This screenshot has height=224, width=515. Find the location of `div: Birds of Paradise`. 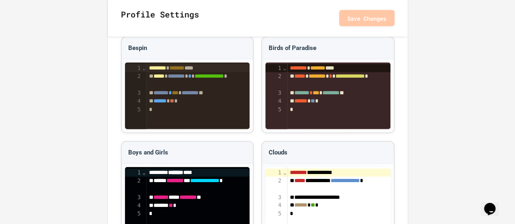

div: Birds of Paradise is located at coordinates (328, 48).